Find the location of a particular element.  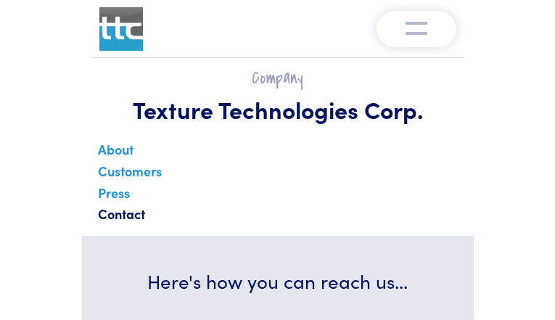

a: Press is located at coordinates (114, 197).